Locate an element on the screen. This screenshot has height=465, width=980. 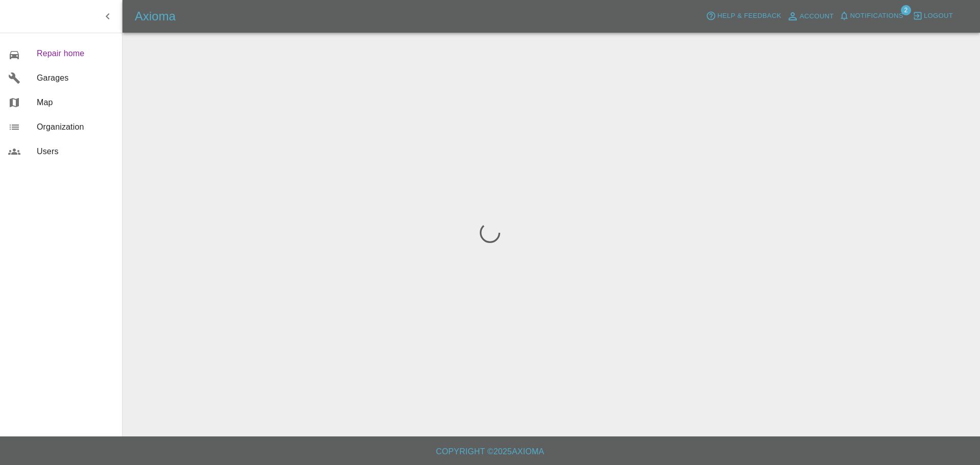
span: Users is located at coordinates (75, 151).